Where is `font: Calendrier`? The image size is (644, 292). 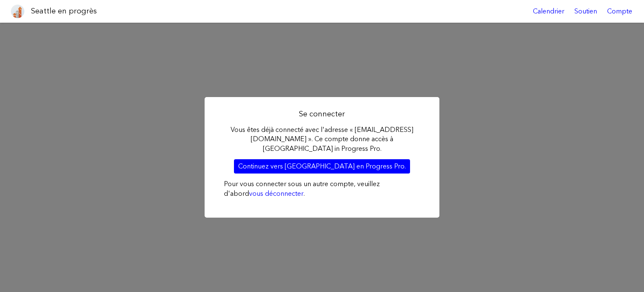 font: Calendrier is located at coordinates (549, 11).